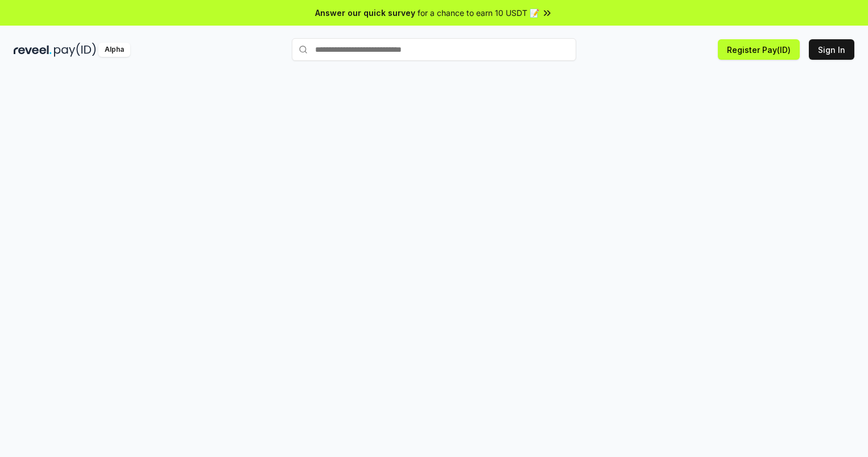  I want to click on img: reveel_dark, so click(33, 49).